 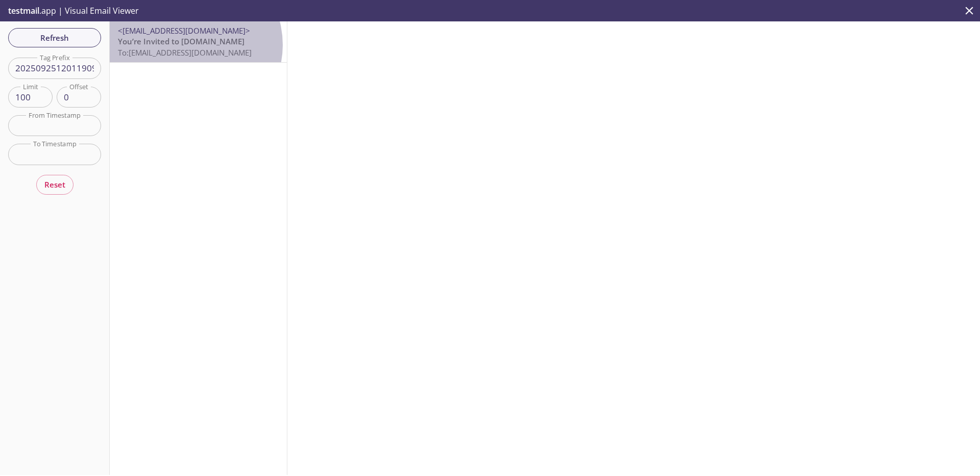 What do you see at coordinates (54, 38) in the screenshot?
I see `span: Refresh` at bounding box center [54, 38].